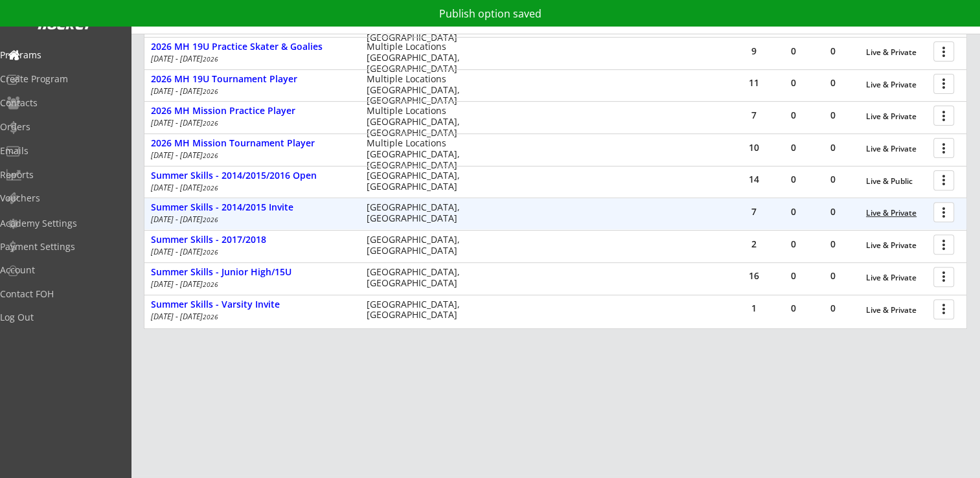  Describe the element at coordinates (252, 272) in the screenshot. I see `div: Summer Skills - Junior High/15U` at that location.